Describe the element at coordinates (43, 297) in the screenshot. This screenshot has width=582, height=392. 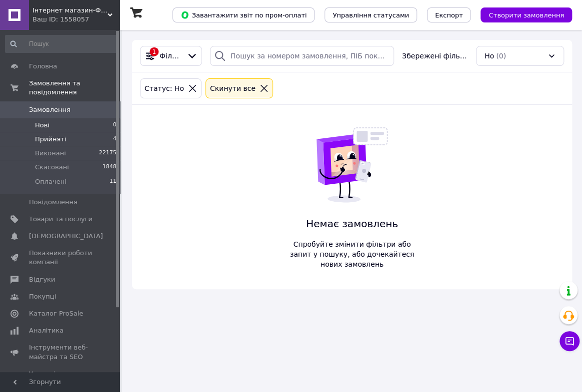
I see `span: Покупці` at that location.